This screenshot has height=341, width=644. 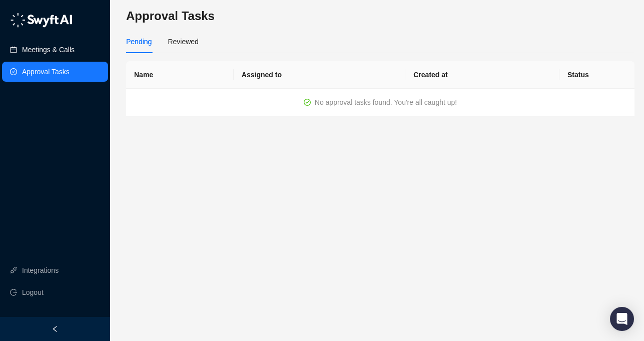 What do you see at coordinates (180, 75) in the screenshot?
I see `th: Name` at bounding box center [180, 75].